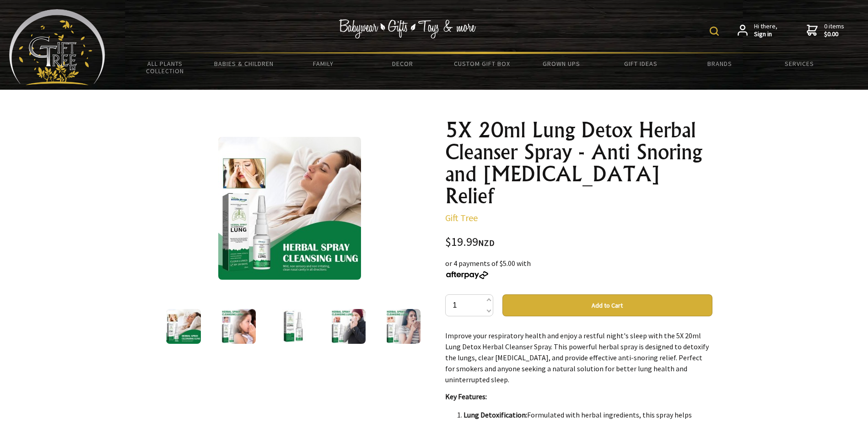  I want to click on span: NZD, so click(487, 243).